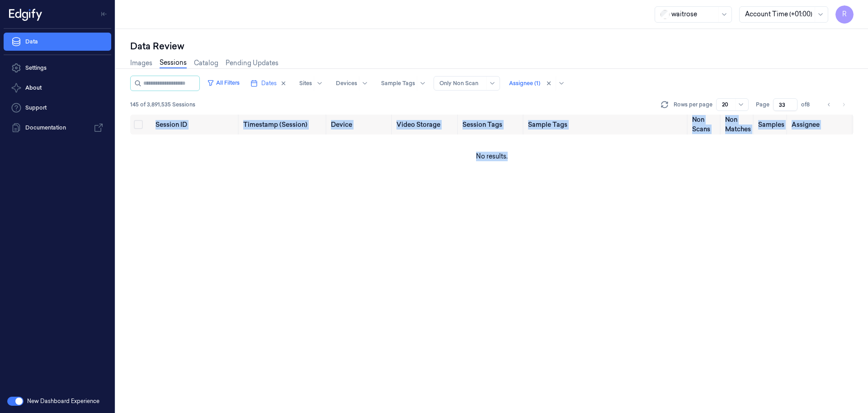  What do you see at coordinates (821, 124) in the screenshot?
I see `th: Assignee` at bounding box center [821, 124].